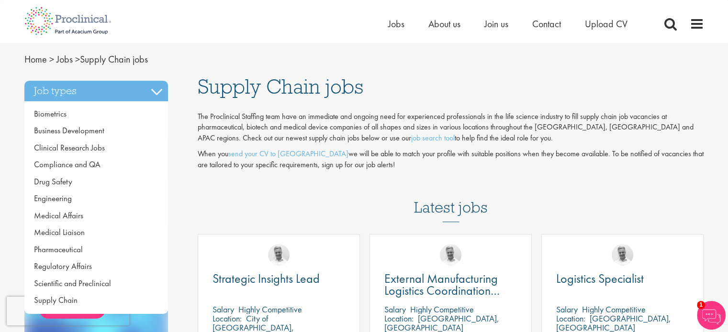 The height and width of the screenshot is (332, 728). I want to click on span: Pharmaceutical, so click(58, 250).